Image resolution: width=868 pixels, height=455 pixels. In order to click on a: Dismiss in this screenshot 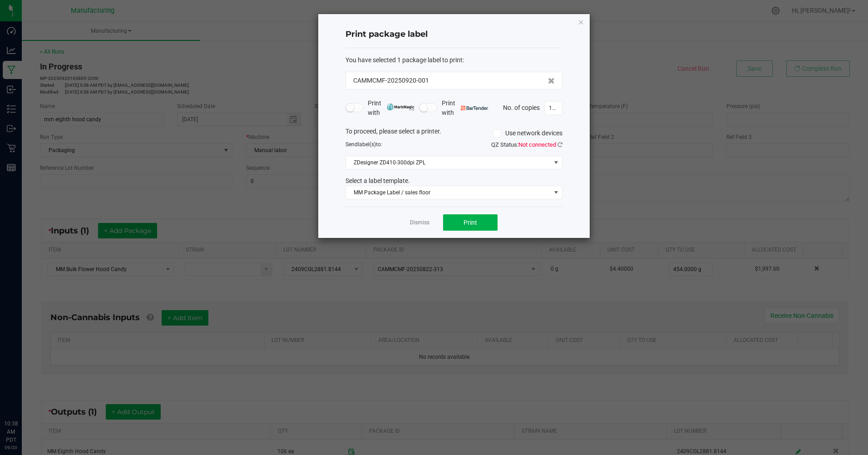, I will do `click(420, 223)`.